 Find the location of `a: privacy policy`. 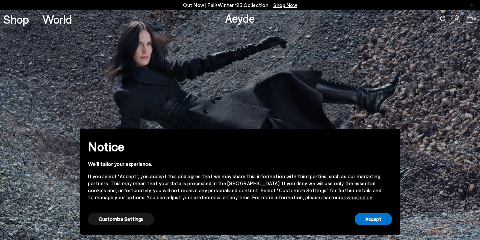

a: privacy policy is located at coordinates (356, 197).